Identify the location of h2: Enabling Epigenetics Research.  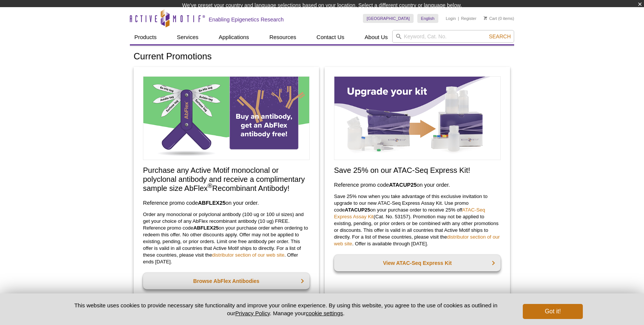
(246, 20).